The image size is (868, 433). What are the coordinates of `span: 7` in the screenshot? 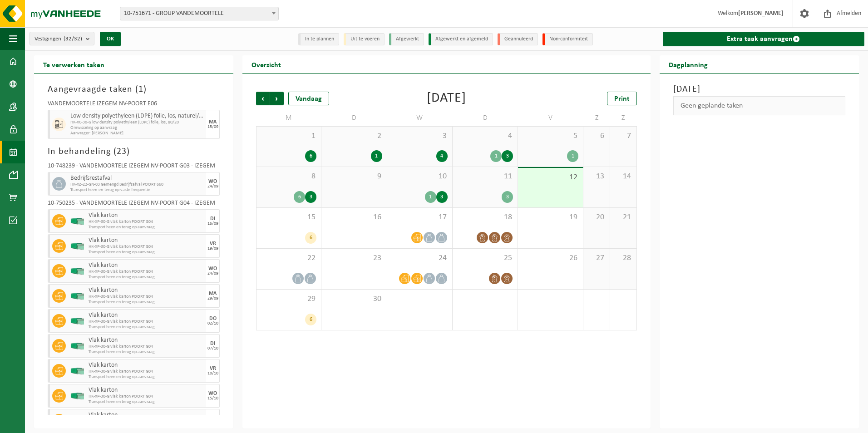 It's located at (624, 137).